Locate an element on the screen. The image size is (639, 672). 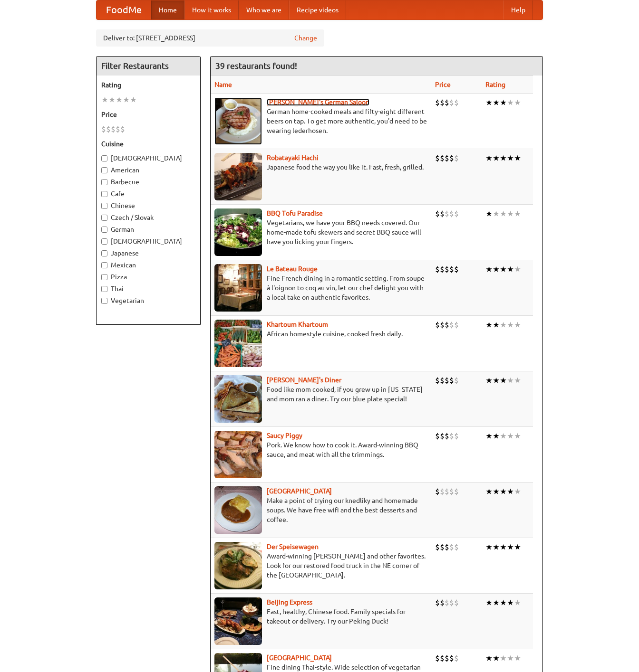
input: Barbecue is located at coordinates (104, 182).